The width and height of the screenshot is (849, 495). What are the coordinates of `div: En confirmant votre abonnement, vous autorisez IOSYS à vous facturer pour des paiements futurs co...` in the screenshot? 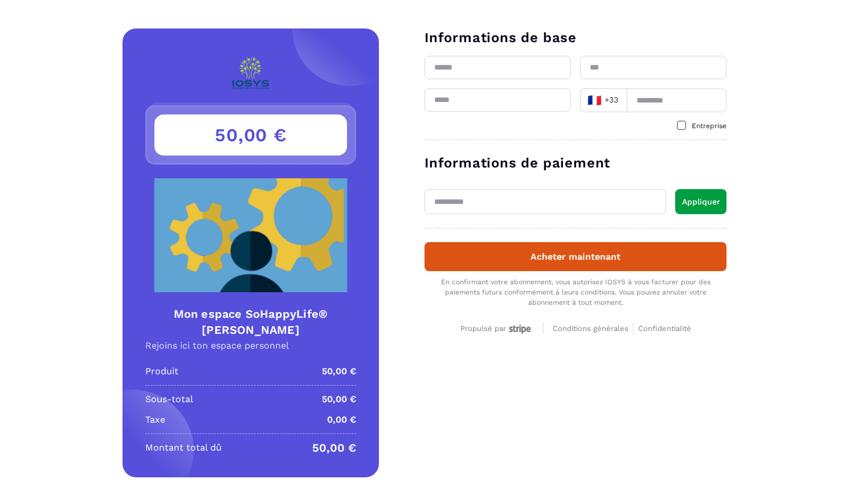 It's located at (576, 292).